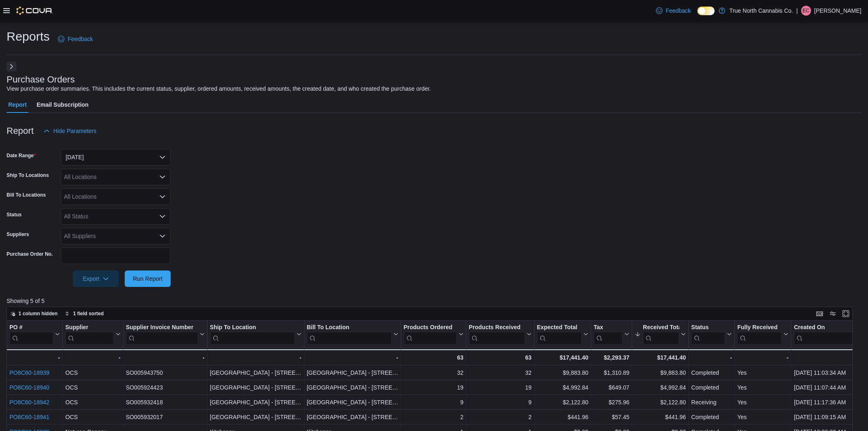 The image size is (868, 431). What do you see at coordinates (147, 278) in the screenshot?
I see `button: Run Report` at bounding box center [147, 278].